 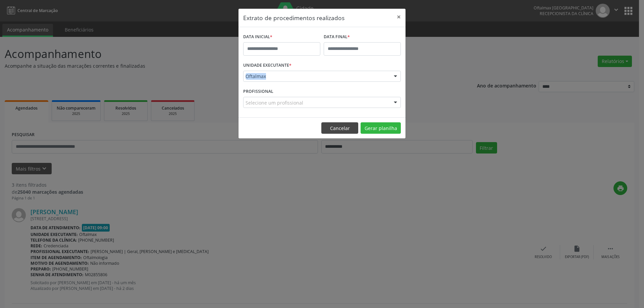 I want to click on button: Cancelar, so click(x=340, y=128).